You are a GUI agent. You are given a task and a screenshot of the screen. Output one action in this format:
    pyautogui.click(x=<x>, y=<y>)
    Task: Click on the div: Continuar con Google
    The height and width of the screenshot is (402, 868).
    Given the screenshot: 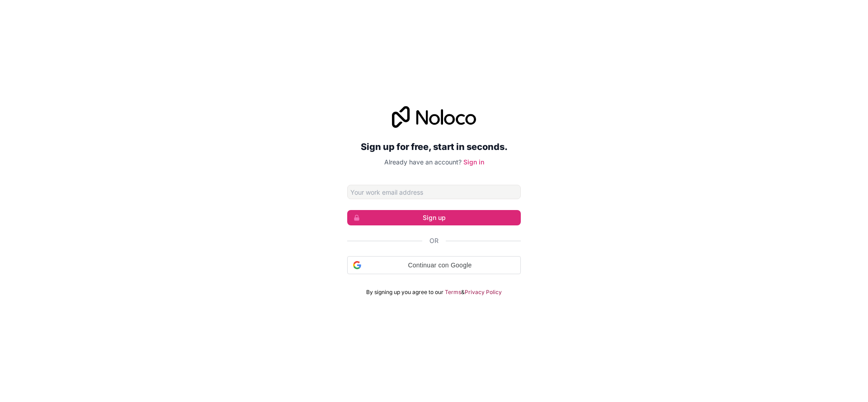 What is the action you would take?
    pyautogui.click(x=434, y=265)
    